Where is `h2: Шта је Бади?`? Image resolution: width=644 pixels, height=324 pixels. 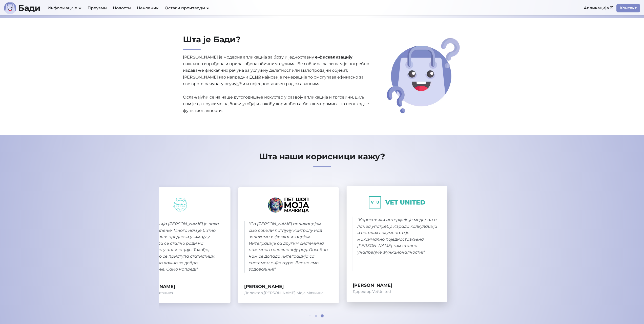 h2: Шта је Бади? is located at coordinates (277, 42).